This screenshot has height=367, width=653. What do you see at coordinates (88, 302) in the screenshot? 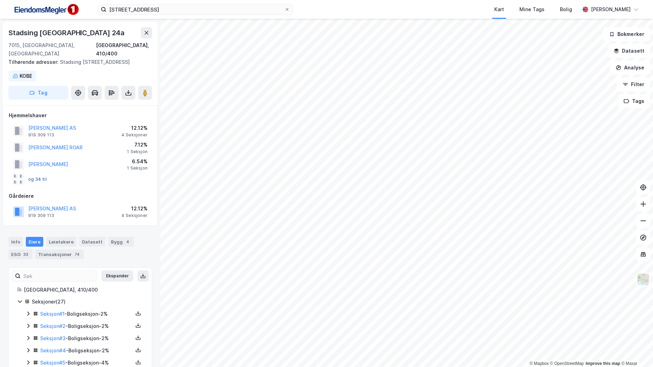
I see `div: Seksjoner ( 27 )` at bounding box center [88, 302].